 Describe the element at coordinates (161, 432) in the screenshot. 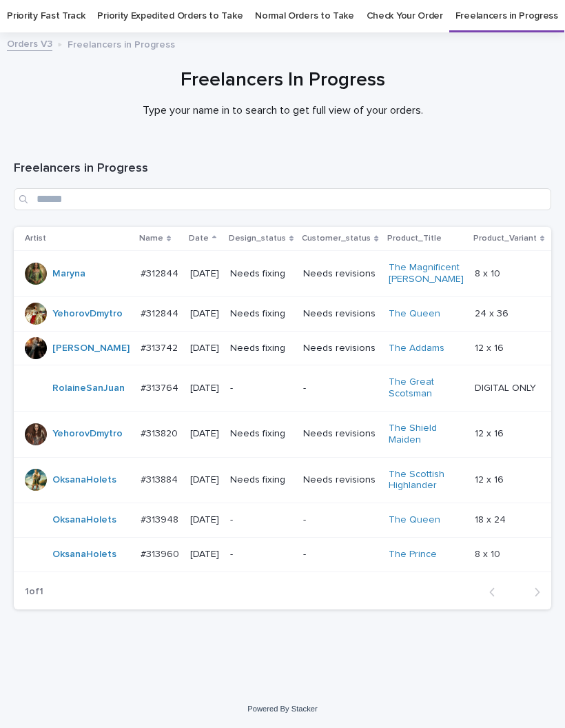

I see `p: #313820` at that location.